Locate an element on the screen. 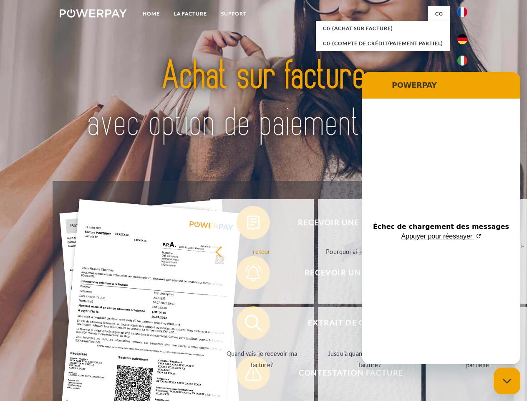 The width and height of the screenshot is (527, 401). div: Jusqu'à quand dois-je payer ma facture? is located at coordinates (370, 359).